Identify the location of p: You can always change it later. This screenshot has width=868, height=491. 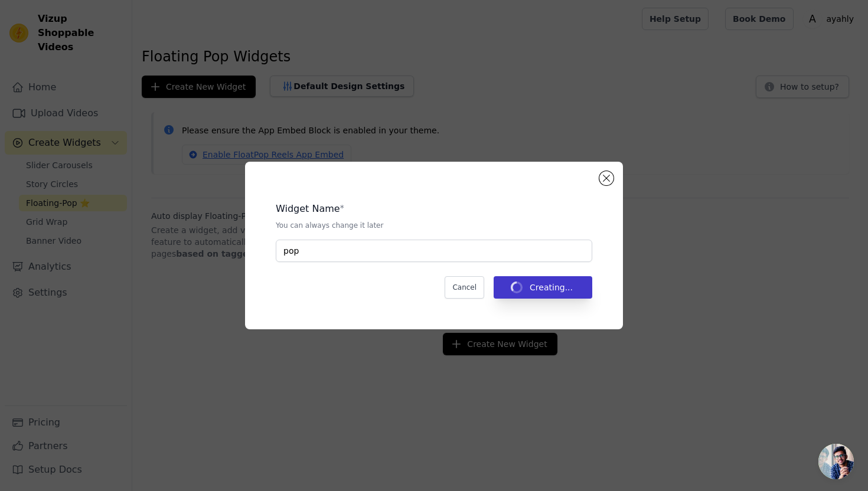
(434, 226).